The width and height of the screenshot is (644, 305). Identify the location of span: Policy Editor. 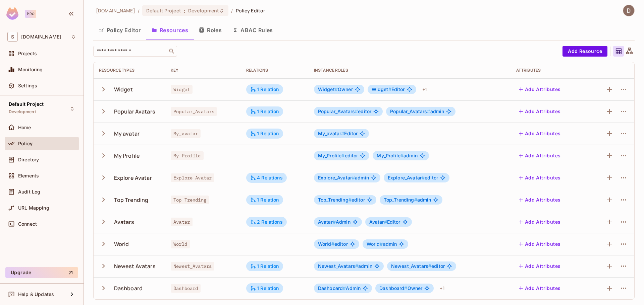
(251, 10).